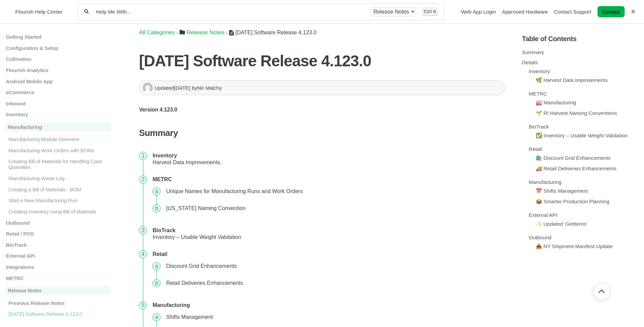 The height and width of the screenshot is (327, 644). What do you see at coordinates (535, 149) in the screenshot?
I see `a: Retail` at bounding box center [535, 149].